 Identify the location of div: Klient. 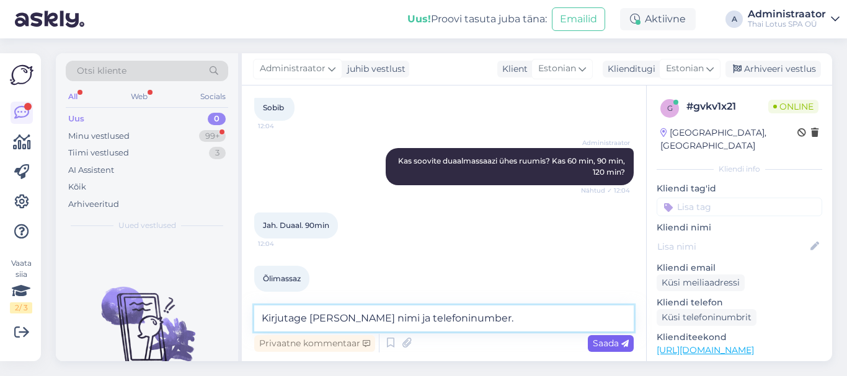
(512, 69).